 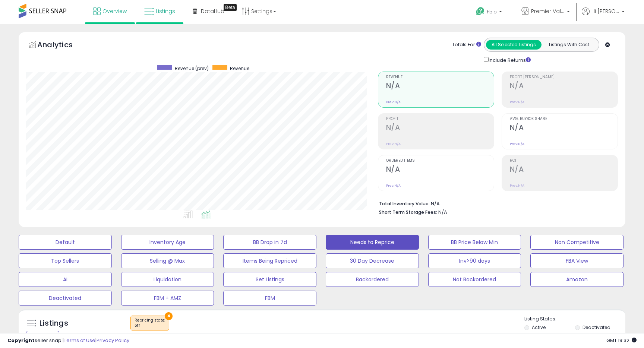 What do you see at coordinates (475, 242) in the screenshot?
I see `button: BB Price Below Min` at bounding box center [475, 242].